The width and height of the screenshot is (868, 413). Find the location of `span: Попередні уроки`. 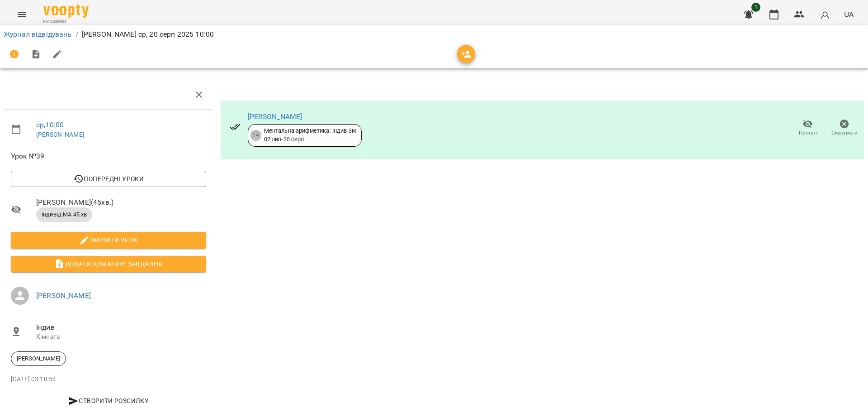

span: Попередні уроки is located at coordinates (109, 179).